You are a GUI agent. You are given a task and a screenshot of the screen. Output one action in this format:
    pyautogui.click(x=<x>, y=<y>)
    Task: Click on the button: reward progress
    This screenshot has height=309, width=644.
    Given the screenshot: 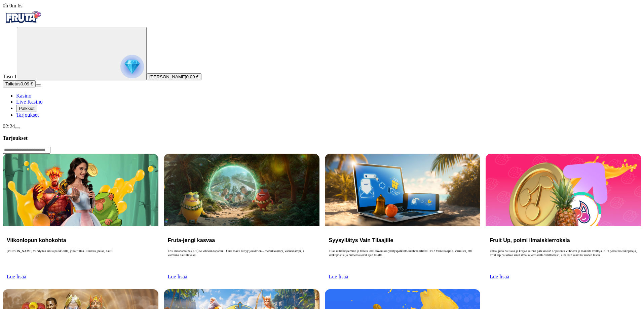 What is the action you would take?
    pyautogui.click(x=82, y=53)
    